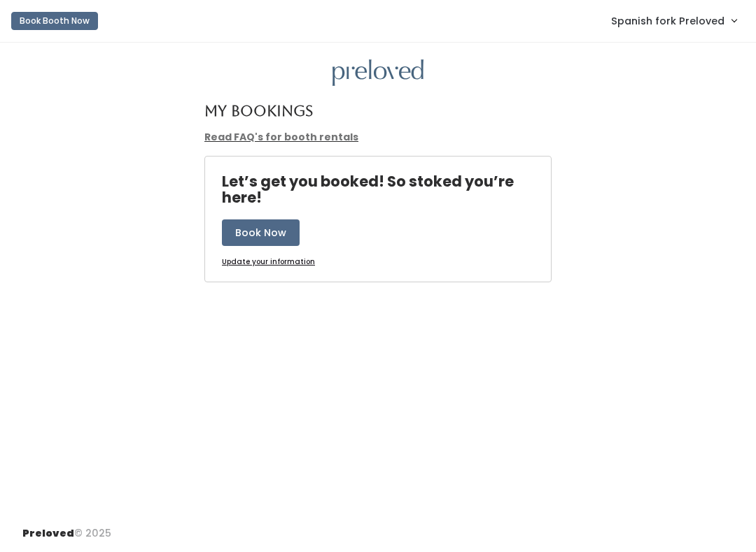 This screenshot has height=552, width=756. I want to click on h4: Let’s get you booked! So stoked you’re here!, so click(386, 190).